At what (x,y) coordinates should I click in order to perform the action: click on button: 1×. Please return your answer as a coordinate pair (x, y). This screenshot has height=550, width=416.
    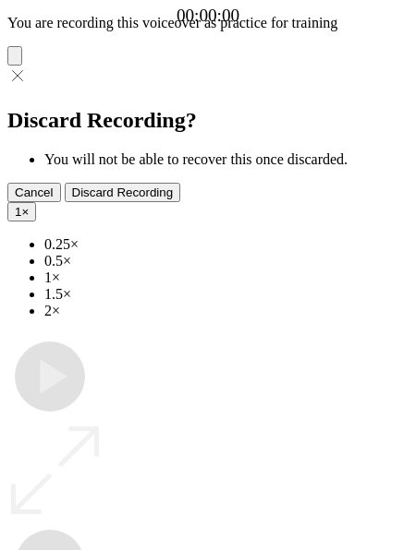
    Looking at the image, I should click on (21, 211).